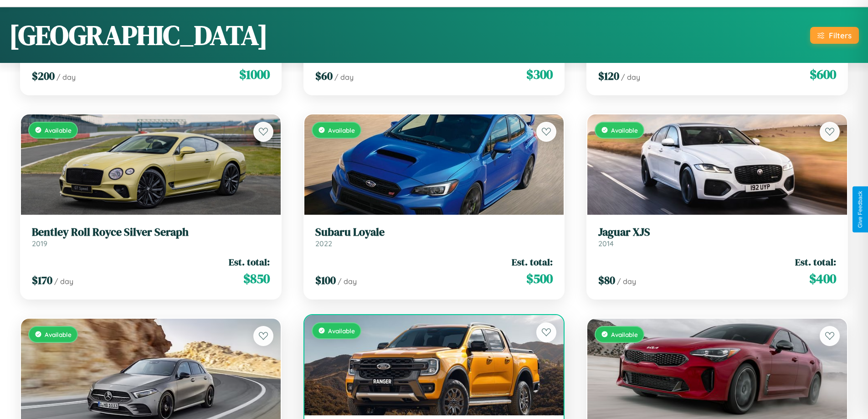  I want to click on h3: Bentley Roll Royce Silver Seraph, so click(151, 232).